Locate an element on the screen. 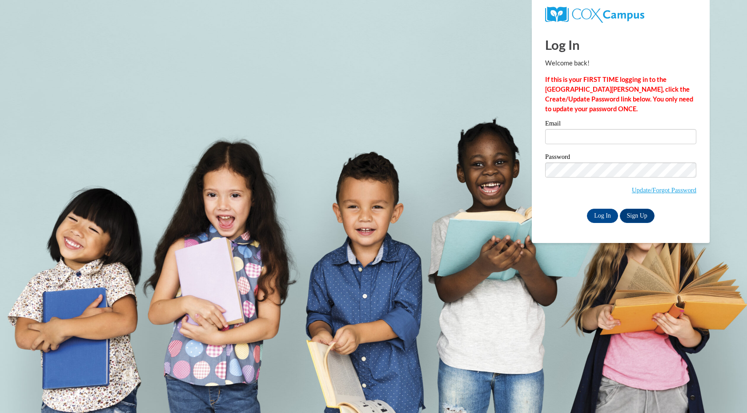  p: Welcome back! is located at coordinates (621, 63).